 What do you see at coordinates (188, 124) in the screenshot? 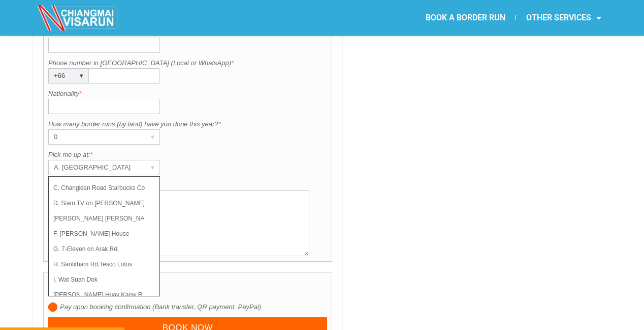
I see `label: How many border runs (by land) have you done this year?` at bounding box center [188, 124].